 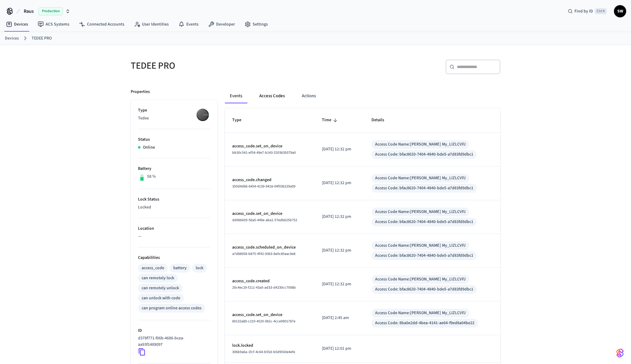 I want to click on span: Ctrl K, so click(x=600, y=11).